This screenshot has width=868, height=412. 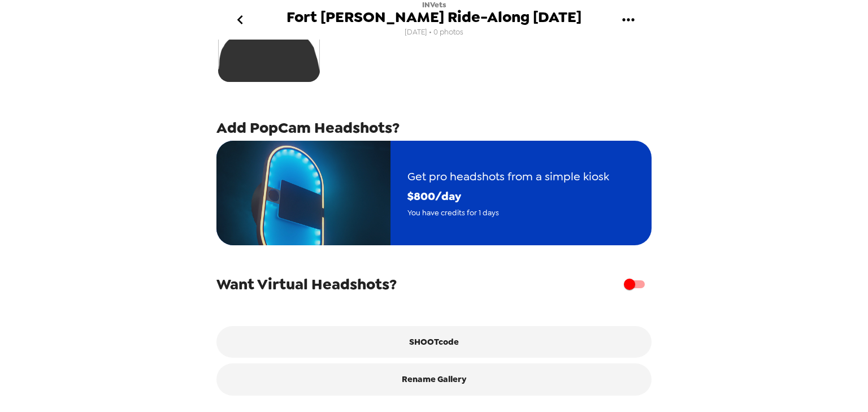 I want to click on img: popcam example, so click(x=304, y=193).